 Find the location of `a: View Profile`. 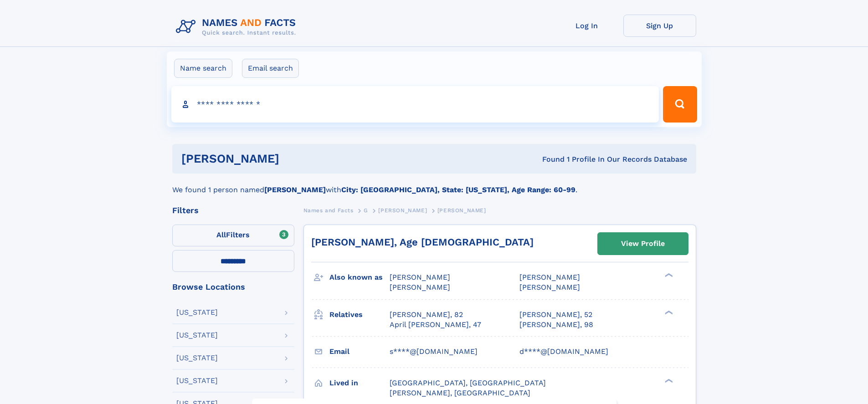

a: View Profile is located at coordinates (643, 244).